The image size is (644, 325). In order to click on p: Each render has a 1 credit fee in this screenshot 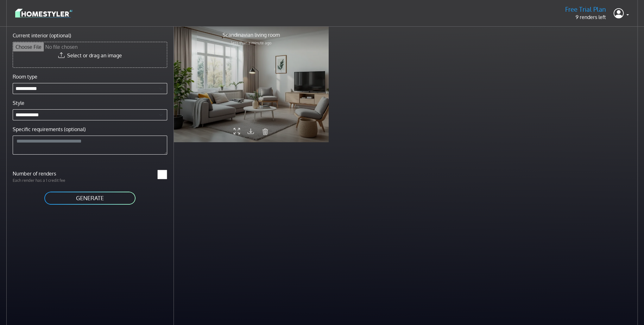, I will do `click(50, 180)`.